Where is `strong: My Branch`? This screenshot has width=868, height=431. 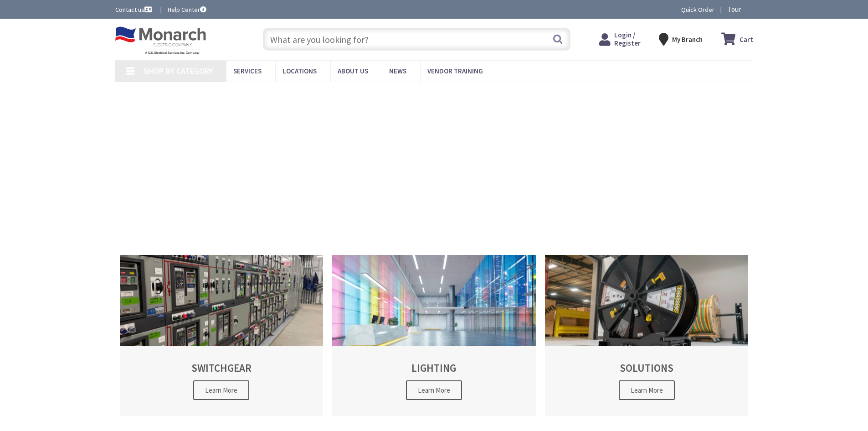 strong: My Branch is located at coordinates (687, 39).